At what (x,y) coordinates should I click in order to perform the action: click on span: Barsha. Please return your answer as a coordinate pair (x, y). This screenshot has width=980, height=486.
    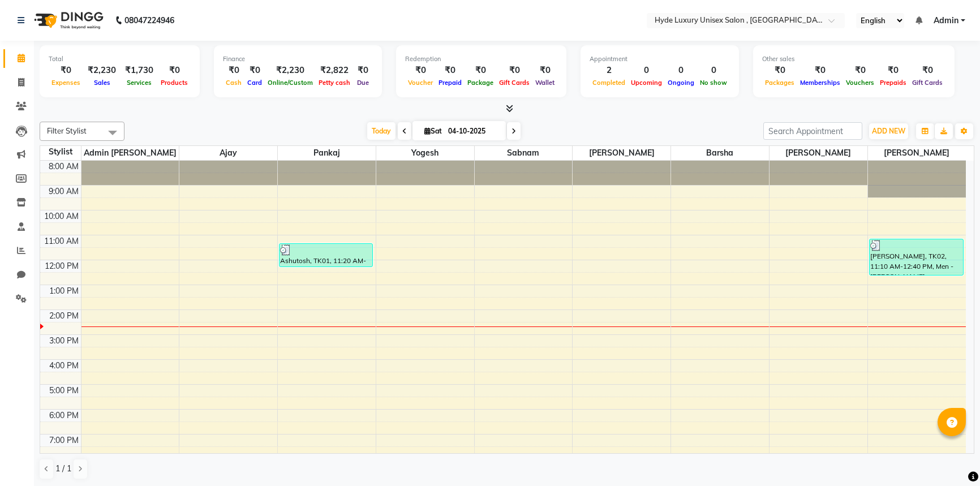
    Looking at the image, I should click on (720, 153).